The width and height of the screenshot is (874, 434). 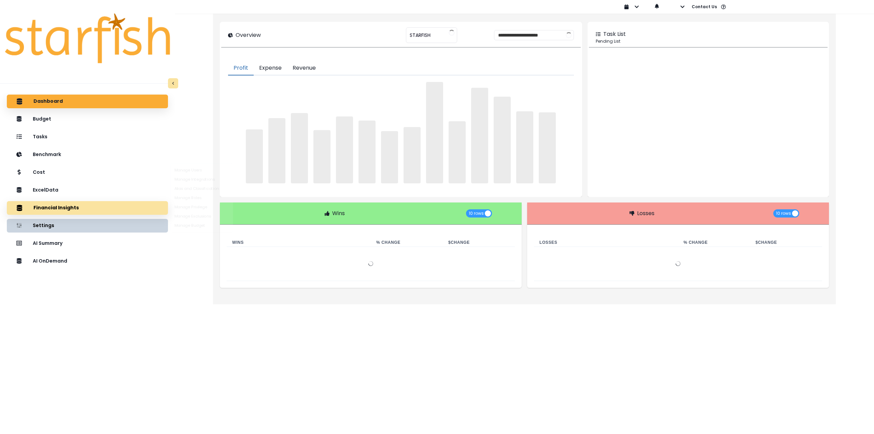 I want to click on button: Cost, so click(x=87, y=172).